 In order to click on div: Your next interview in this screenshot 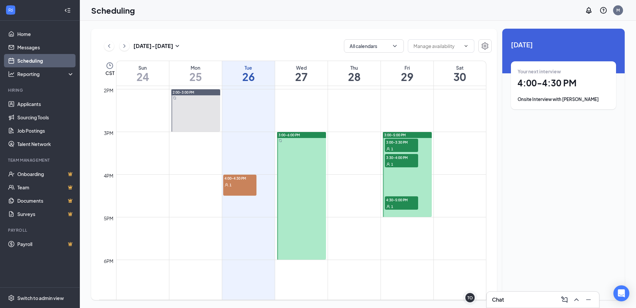, I will do `click(564, 71)`.